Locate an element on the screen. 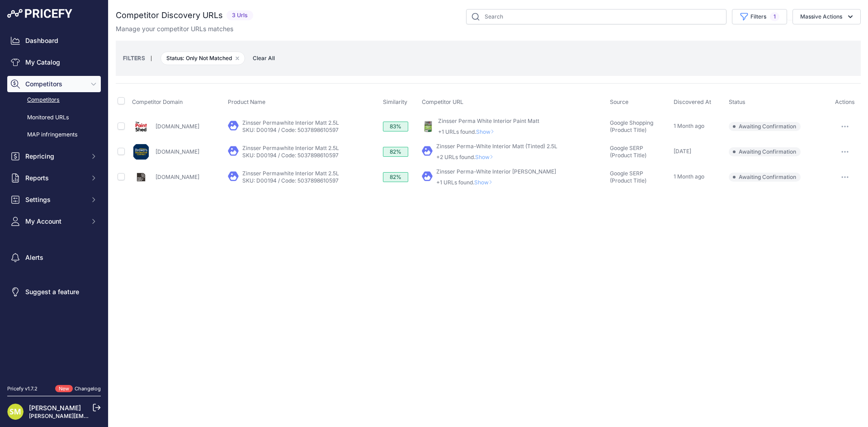  span: 3 Urls is located at coordinates (240, 15).